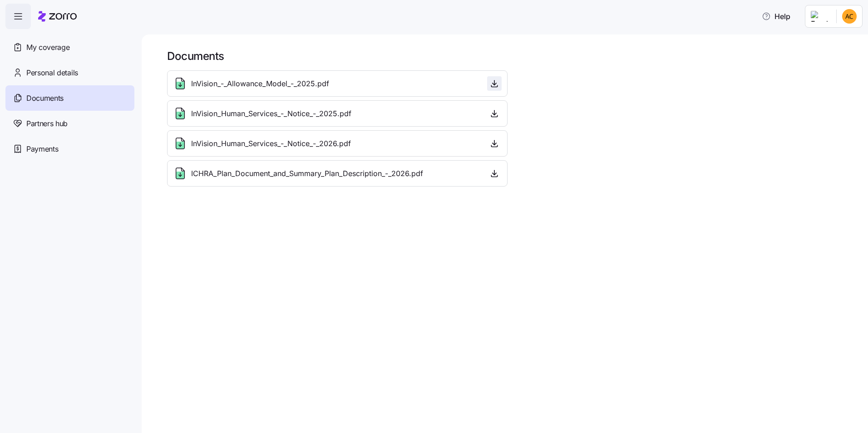 The height and width of the screenshot is (433, 868). What do you see at coordinates (70, 123) in the screenshot?
I see `a: Partners hub` at bounding box center [70, 123].